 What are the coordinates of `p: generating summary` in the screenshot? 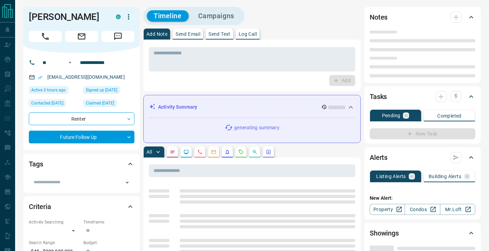 It's located at (257, 127).